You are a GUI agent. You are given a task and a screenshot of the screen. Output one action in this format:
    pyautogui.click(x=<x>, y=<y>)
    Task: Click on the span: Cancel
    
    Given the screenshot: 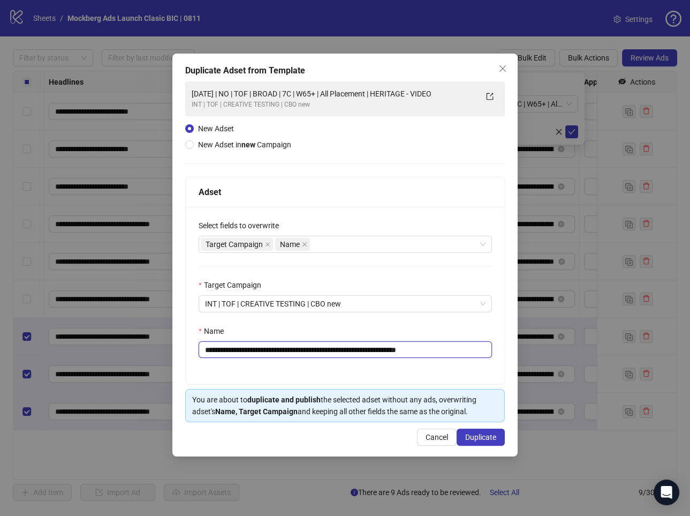 What is the action you would take?
    pyautogui.click(x=437, y=437)
    